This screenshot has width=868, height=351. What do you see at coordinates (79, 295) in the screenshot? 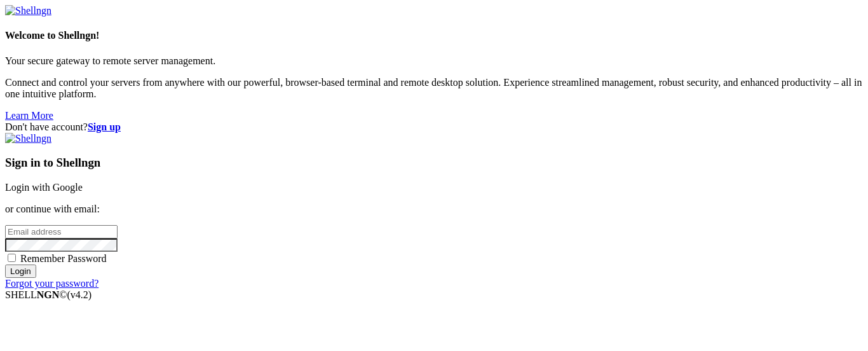
I see `span: 4.2.0` at bounding box center [79, 295].